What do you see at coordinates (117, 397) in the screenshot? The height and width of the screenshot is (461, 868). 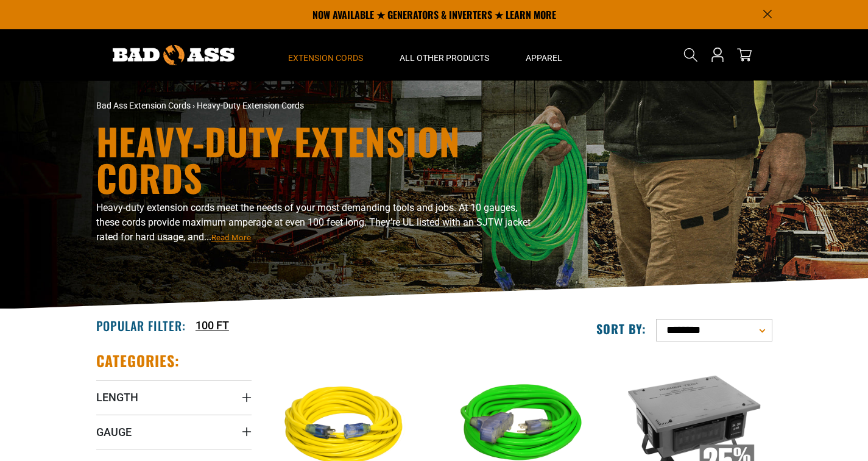 I see `span: Length` at bounding box center [117, 397].